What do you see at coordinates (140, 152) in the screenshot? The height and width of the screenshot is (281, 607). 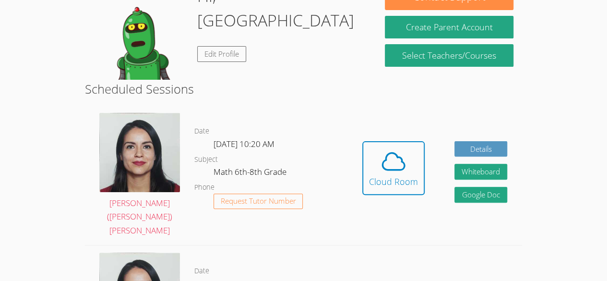 I see `img: picture.jpeg` at bounding box center [140, 152].